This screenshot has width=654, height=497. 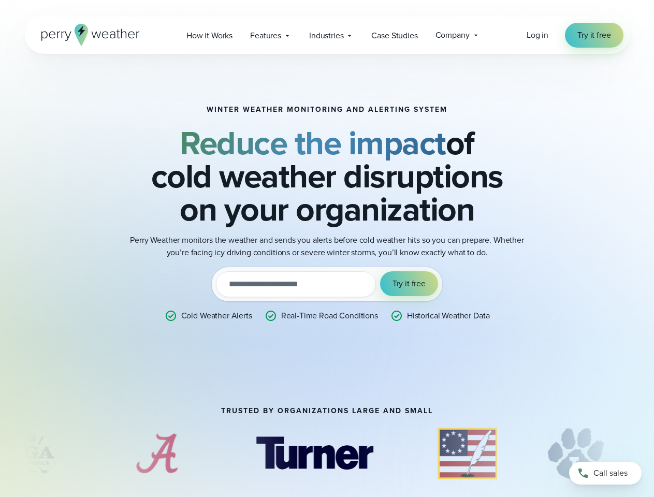 What do you see at coordinates (326, 36) in the screenshot?
I see `span: Industries` at bounding box center [326, 36].